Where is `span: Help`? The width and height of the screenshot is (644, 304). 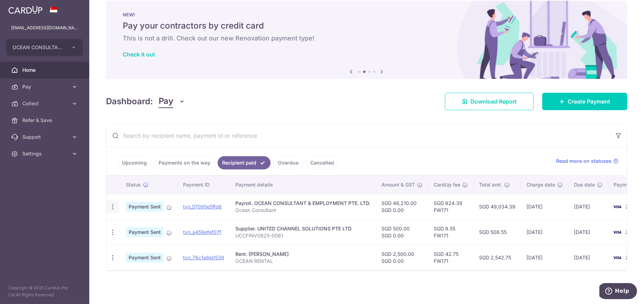 span: Help is located at coordinates (22, 8).